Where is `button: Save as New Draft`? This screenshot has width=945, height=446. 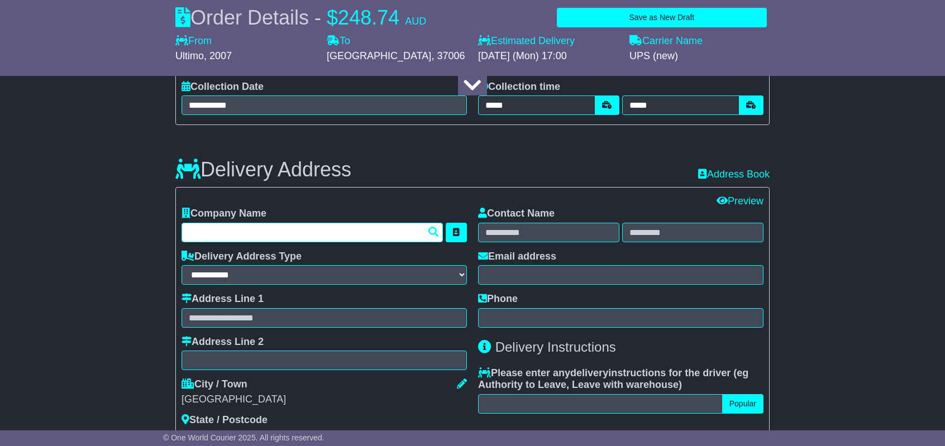 button: Save as New Draft is located at coordinates (662, 17).